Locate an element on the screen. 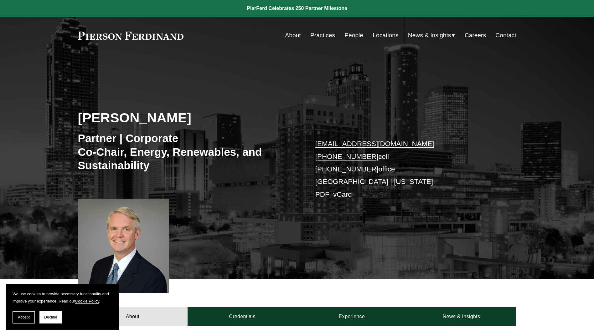  a: vCard is located at coordinates (342, 194).